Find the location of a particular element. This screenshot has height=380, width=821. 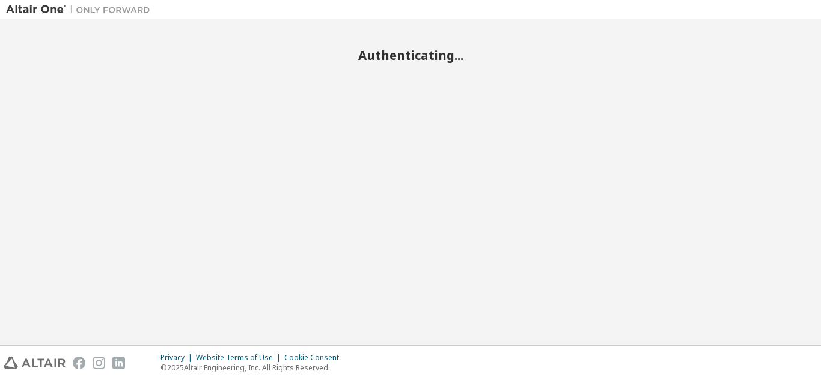

div: Cookie Consent is located at coordinates (315, 358).